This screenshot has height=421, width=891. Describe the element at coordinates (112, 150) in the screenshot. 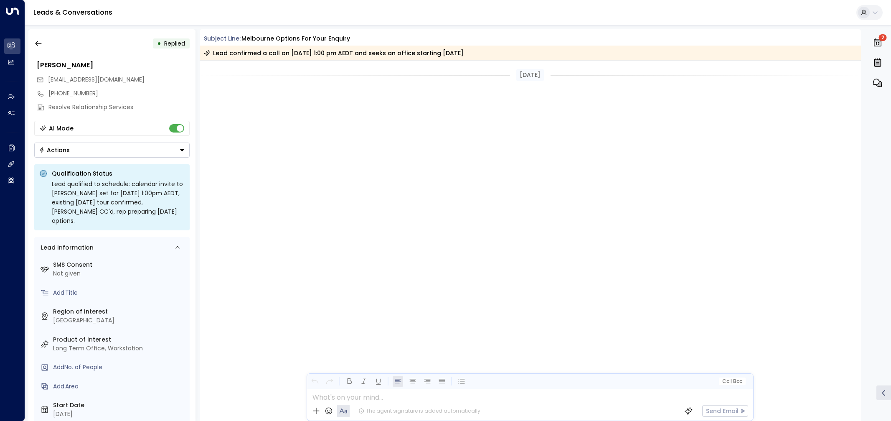

I see `div: Button group with a nested menu` at that location.